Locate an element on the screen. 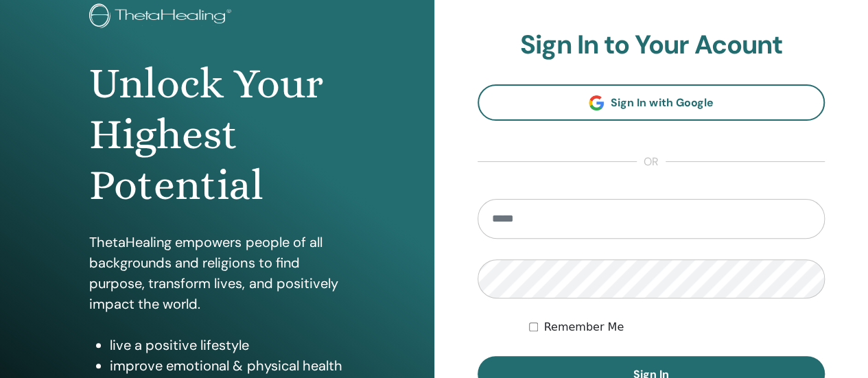 The width and height of the screenshot is (868, 378). h2: Sign In to Your Acount is located at coordinates (651, 45).